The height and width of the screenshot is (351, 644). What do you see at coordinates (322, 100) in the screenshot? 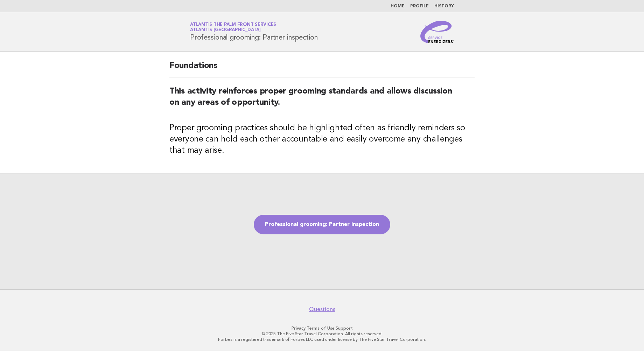
I see `h2: This activity reinforces proper grooming standards and allows discussion on any areas of opportun...` at bounding box center [322, 100].